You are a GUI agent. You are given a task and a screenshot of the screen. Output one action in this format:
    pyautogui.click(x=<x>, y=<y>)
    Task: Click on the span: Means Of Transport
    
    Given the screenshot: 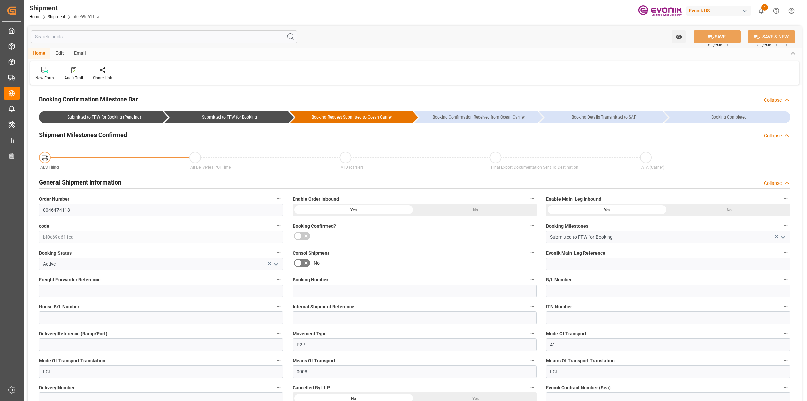 What is the action you would take?
    pyautogui.click(x=314, y=360)
    